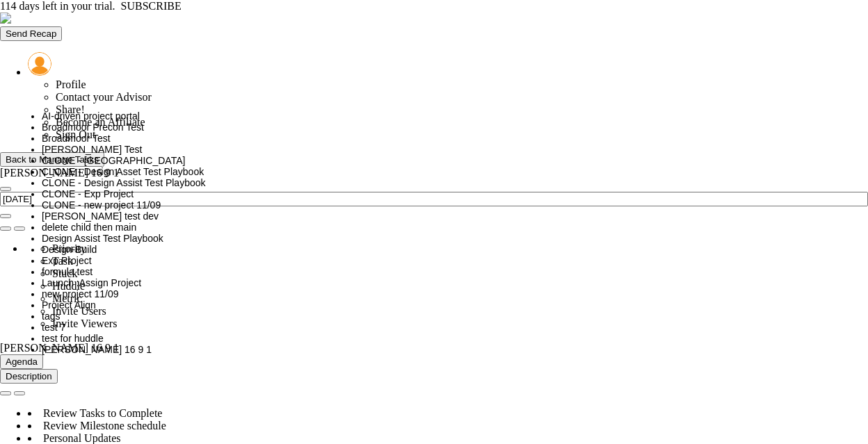  What do you see at coordinates (89, 227) in the screenshot?
I see `span: delete child then main` at bounding box center [89, 227].